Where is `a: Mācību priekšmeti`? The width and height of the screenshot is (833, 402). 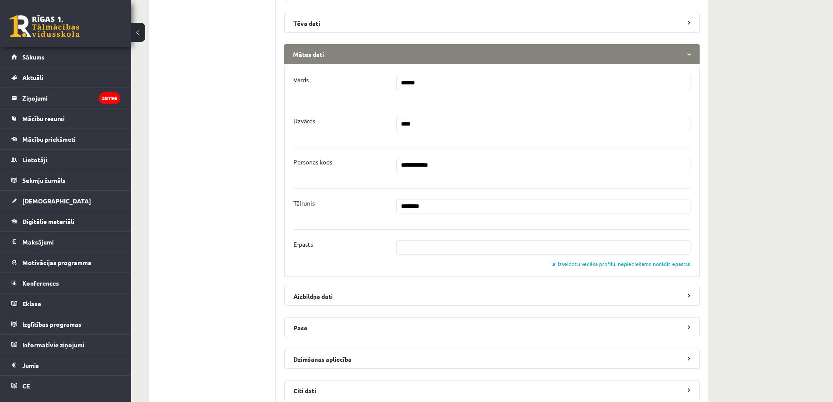 a: Mācību priekšmeti is located at coordinates (66, 139).